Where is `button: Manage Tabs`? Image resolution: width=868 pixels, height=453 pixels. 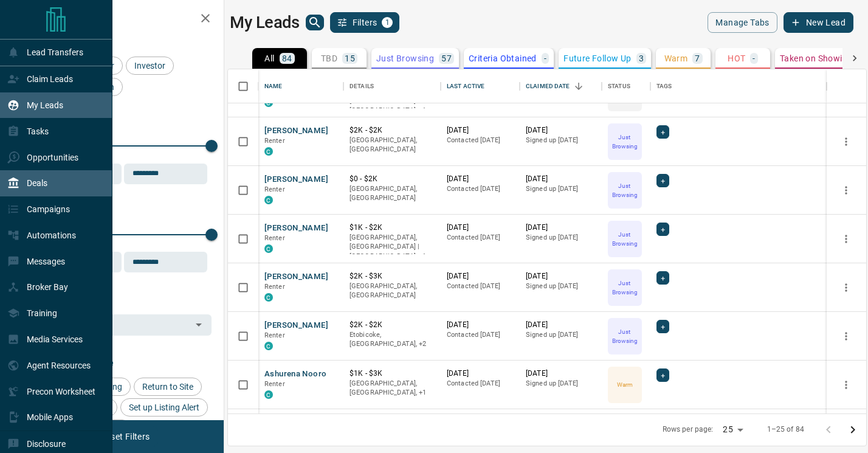
button: Manage Tabs is located at coordinates (742, 23).